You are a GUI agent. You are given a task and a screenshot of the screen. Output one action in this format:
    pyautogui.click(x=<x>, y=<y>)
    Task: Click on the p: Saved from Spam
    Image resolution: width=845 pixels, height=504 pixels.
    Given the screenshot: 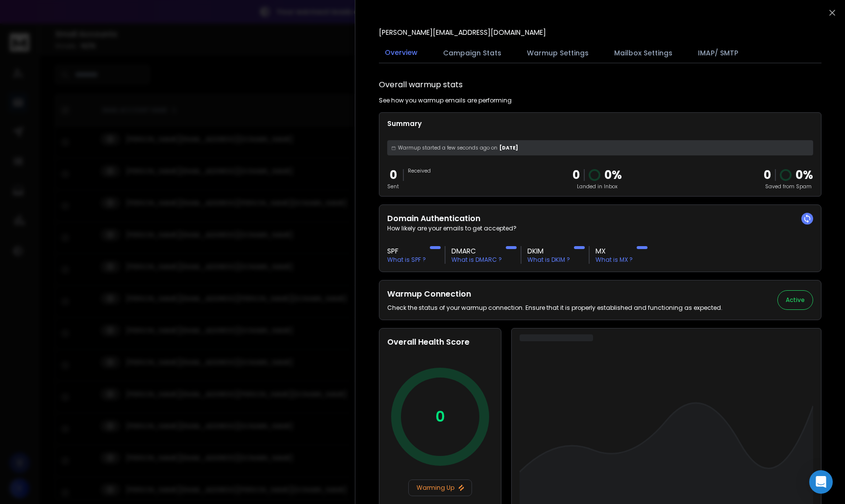 What is the action you would take?
    pyautogui.click(x=789, y=186)
    